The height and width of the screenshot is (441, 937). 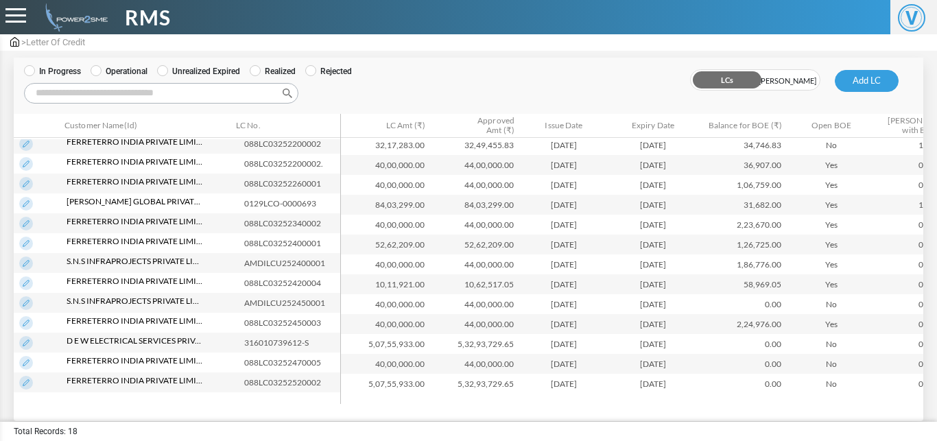 What do you see at coordinates (296, 322) in the screenshot?
I see `td: 088LC03252450003` at bounding box center [296, 322].